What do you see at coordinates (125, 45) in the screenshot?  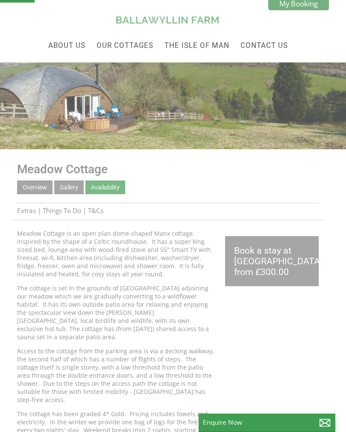 I see `a: Our Cottages` at bounding box center [125, 45].